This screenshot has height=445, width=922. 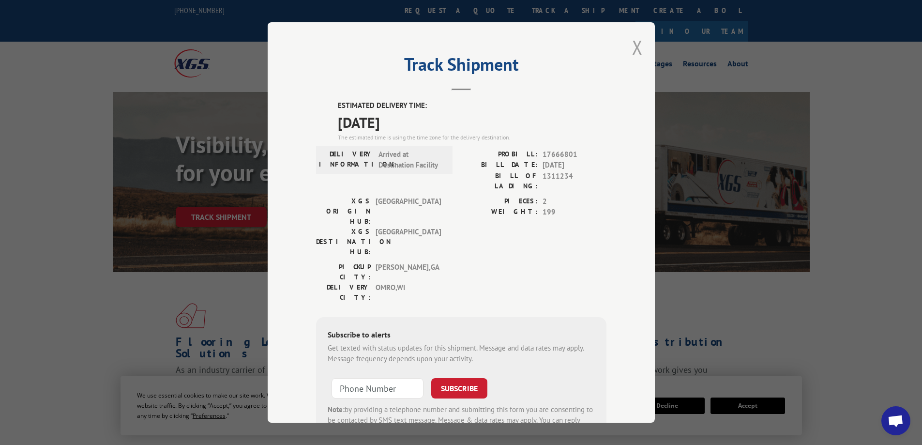 I want to click on div: by providing a telephone number and submitting this form you are consenting to be contacted by SM..., so click(x=461, y=421).